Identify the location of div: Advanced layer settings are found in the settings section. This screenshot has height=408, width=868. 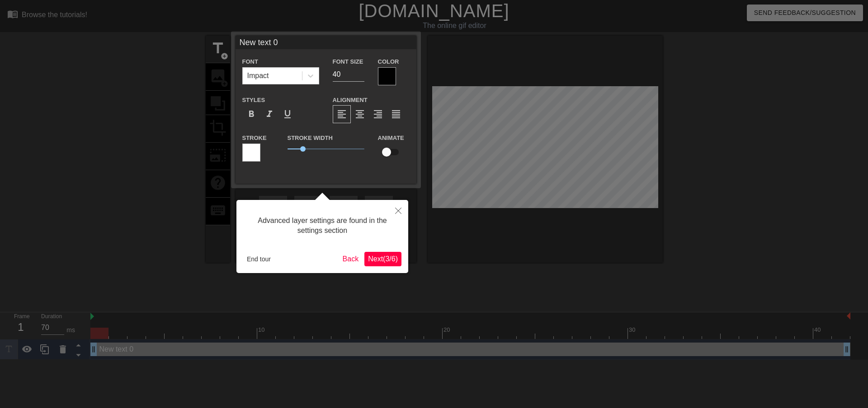
(322, 226).